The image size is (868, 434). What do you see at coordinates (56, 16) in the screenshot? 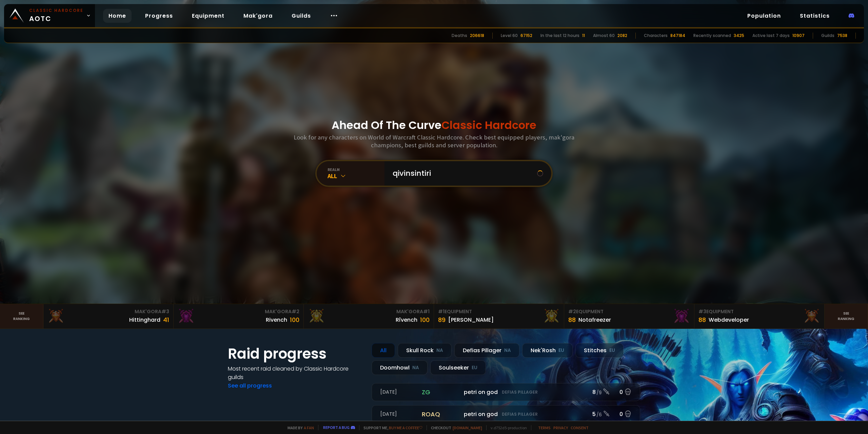
I see `span: AOTC` at bounding box center [56, 16].